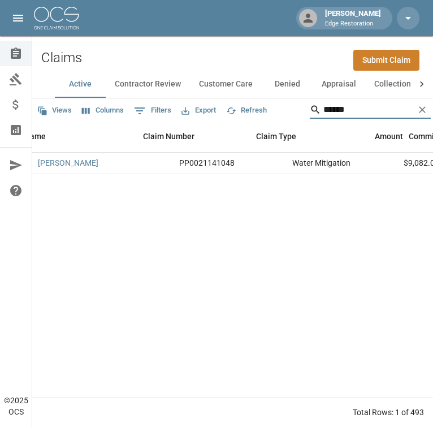 The image size is (433, 427). What do you see at coordinates (153, 111) in the screenshot?
I see `button: Show filters` at bounding box center [153, 111].